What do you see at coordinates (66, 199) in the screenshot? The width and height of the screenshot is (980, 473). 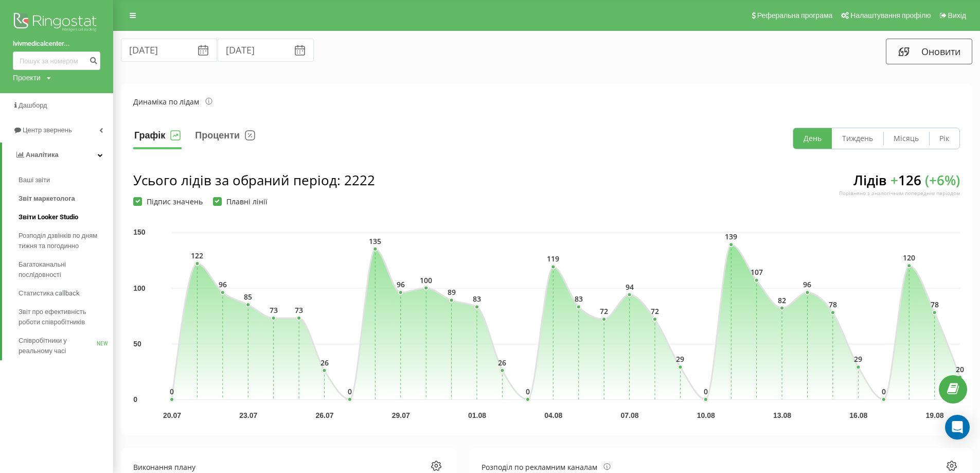 I see `a: Звіт маркетолога` at bounding box center [66, 199].